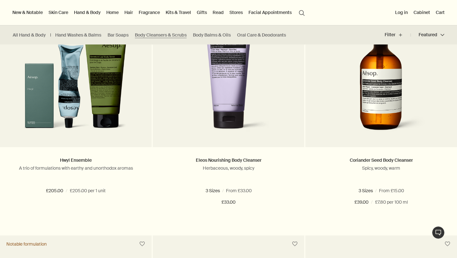 This screenshot has width=457, height=258. Describe the element at coordinates (381, 79) in the screenshot. I see `img: Aesop Coriander Seed Body Cleanser 500ml in amber bottle with pump` at that location.